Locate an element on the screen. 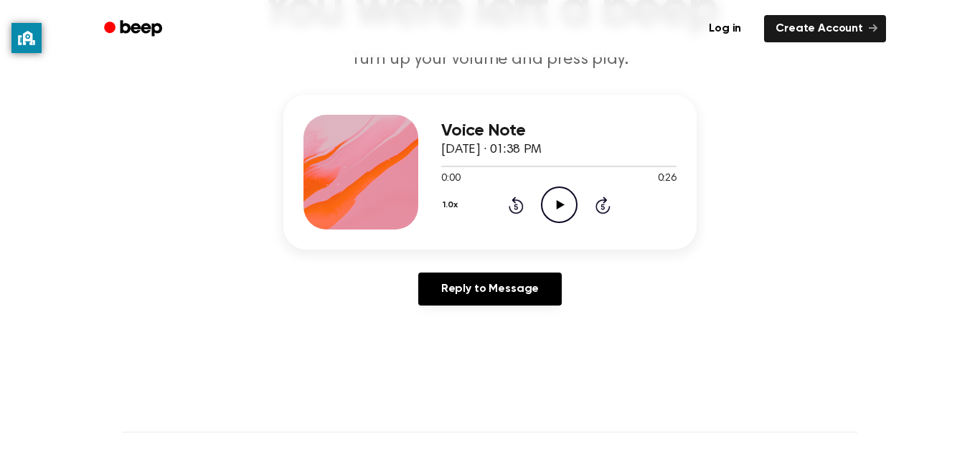  span: 0:26 is located at coordinates (667, 178).